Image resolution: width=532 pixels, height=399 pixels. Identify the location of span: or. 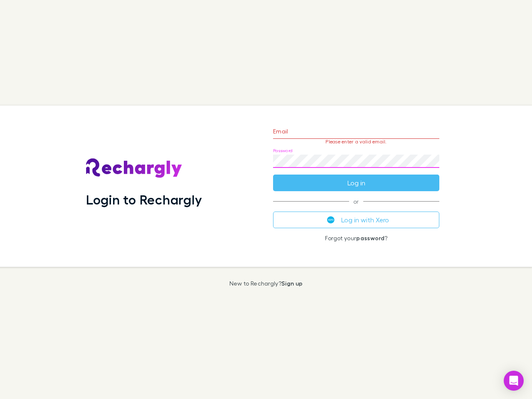
(356, 201).